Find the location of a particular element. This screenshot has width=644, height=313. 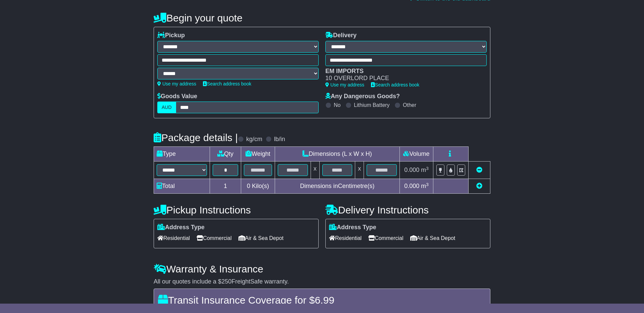

td: Volume is located at coordinates (416, 154).